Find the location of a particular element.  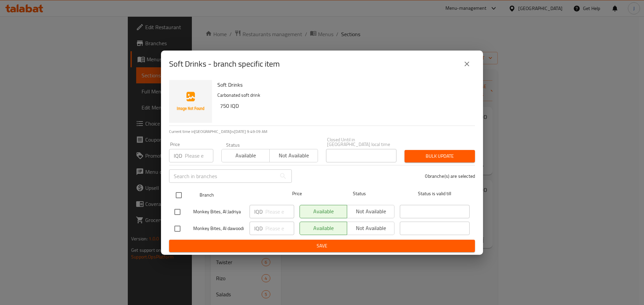

span: Available is located at coordinates (246, 155).